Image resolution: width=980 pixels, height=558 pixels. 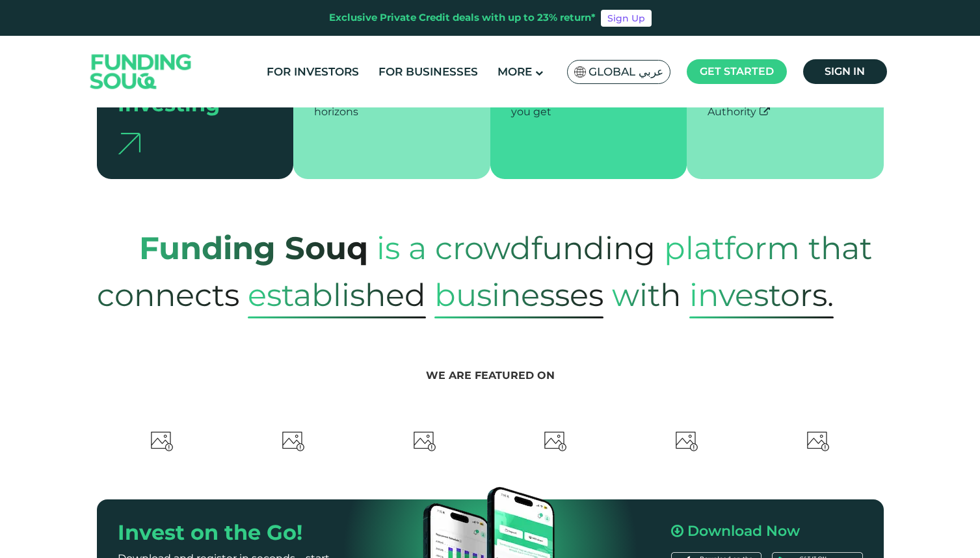 What do you see at coordinates (294, 442) in the screenshot?
I see `img: Forbes Logo` at bounding box center [294, 442].